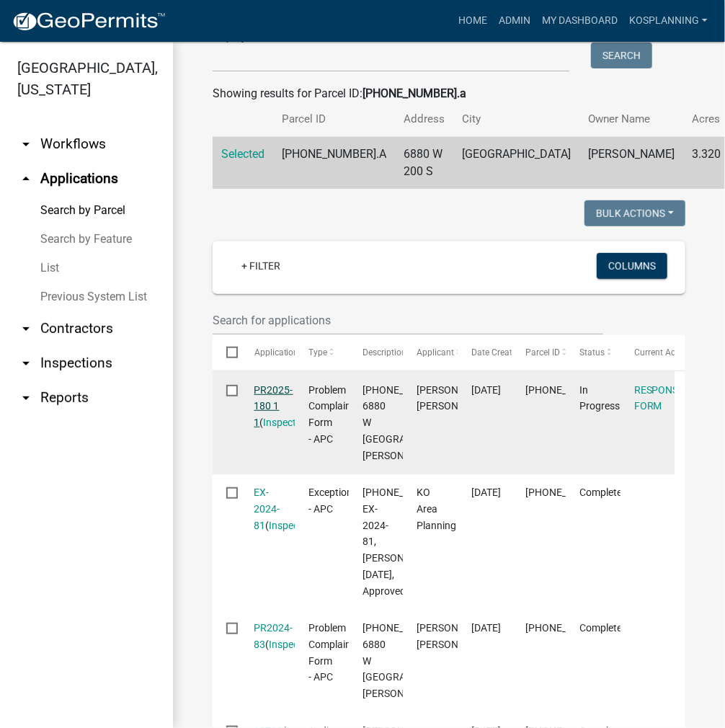 The height and width of the screenshot is (728, 725). What do you see at coordinates (424, 119) in the screenshot?
I see `th: Address` at bounding box center [424, 119].